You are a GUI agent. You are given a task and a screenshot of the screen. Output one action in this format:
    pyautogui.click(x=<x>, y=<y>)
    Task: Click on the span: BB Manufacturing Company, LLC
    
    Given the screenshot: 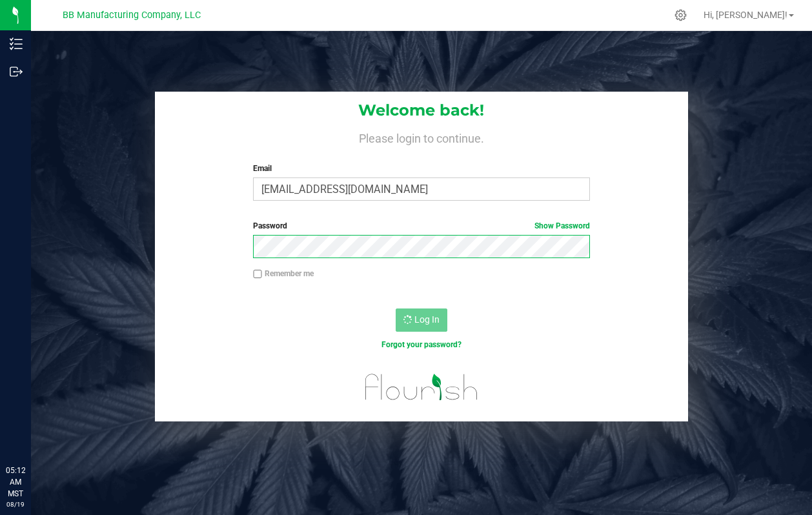 What is the action you would take?
    pyautogui.click(x=132, y=15)
    